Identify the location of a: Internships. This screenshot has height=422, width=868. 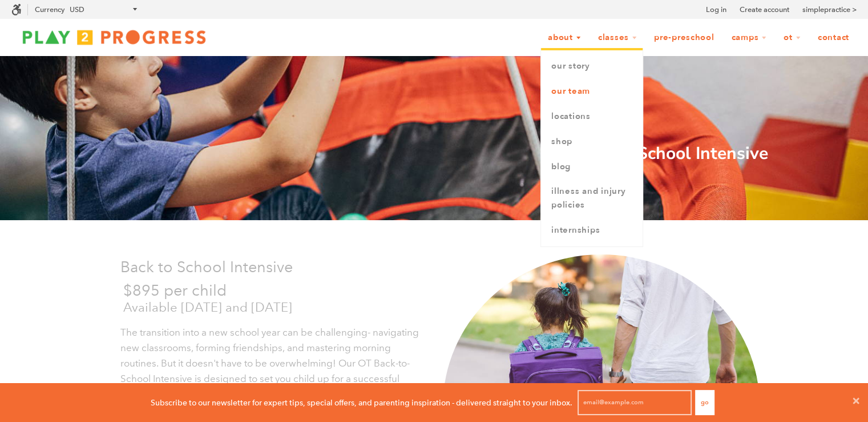
(592, 231).